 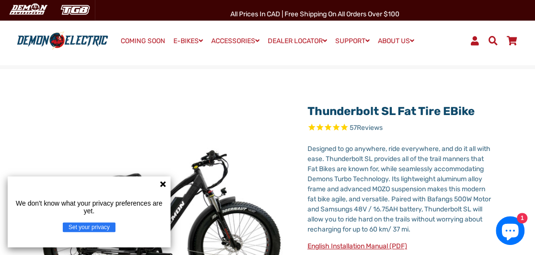 What do you see at coordinates (352, 41) in the screenshot?
I see `a: SUPPORT` at bounding box center [352, 41].